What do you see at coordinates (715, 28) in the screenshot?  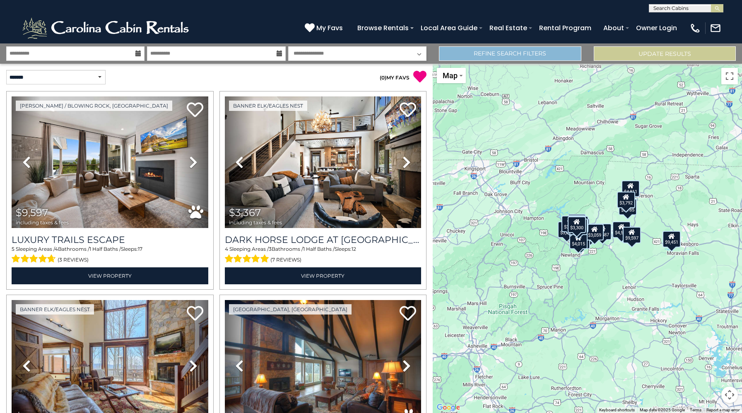 I see `img: mail-regular-white.png` at bounding box center [715, 28].